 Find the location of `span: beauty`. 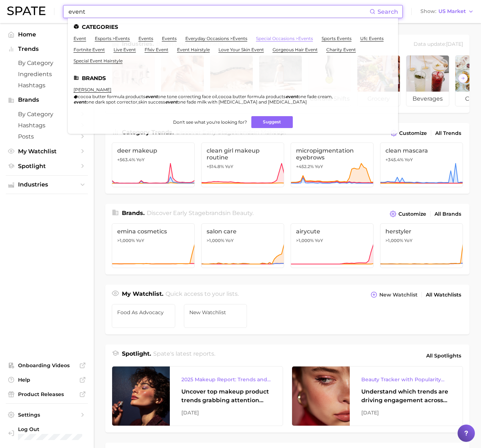

span: beauty is located at coordinates (242, 213).